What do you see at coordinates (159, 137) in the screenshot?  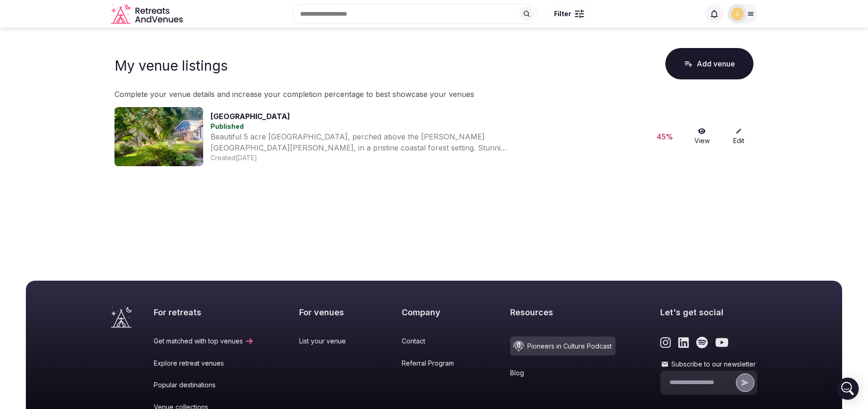 I see `img: Venue cover photo for Ocean Wilderness Inn` at bounding box center [159, 137].